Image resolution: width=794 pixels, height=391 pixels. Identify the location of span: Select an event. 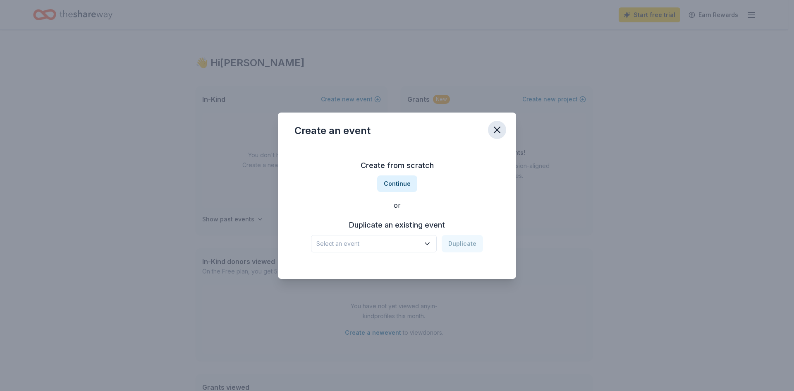
(368, 244).